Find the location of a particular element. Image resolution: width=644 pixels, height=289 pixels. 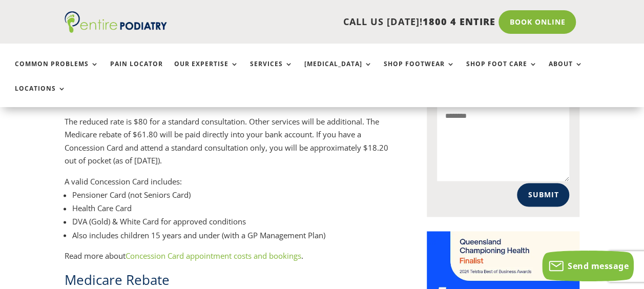

p: Read more about . is located at coordinates (232, 259).